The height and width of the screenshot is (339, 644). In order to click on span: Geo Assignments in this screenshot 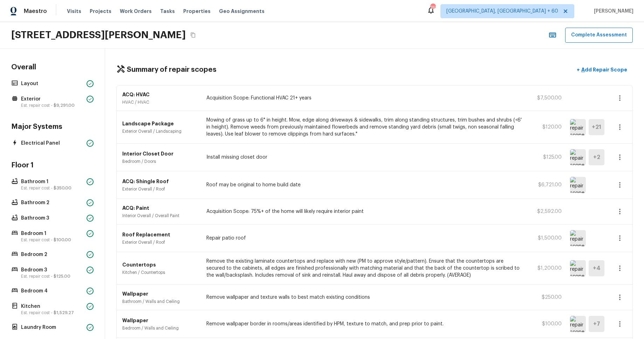, I will do `click(242, 11)`.